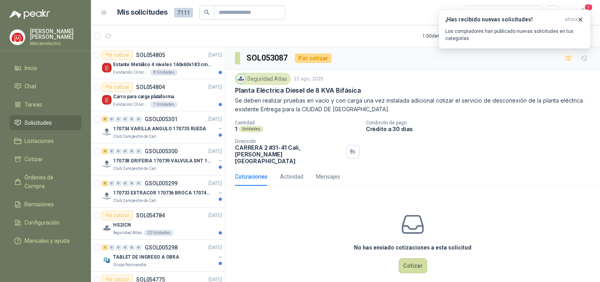 Image resolution: width=600 pixels, height=282 pixels. What do you see at coordinates (298, 90) in the screenshot?
I see `p: Planta Eléctrica Diesel de 8 KVA Bifásica` at bounding box center [298, 90].